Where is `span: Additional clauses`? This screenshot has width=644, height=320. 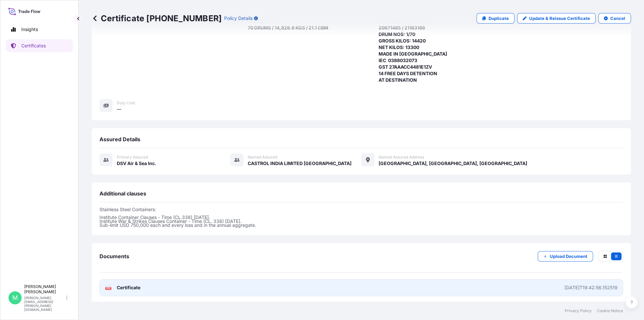
span: Additional clauses is located at coordinates (122, 194).